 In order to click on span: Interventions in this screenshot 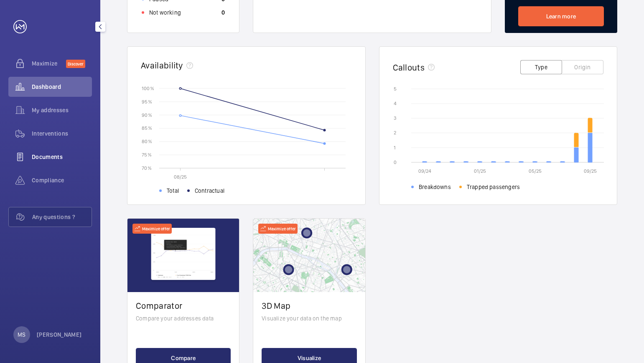, I will do `click(62, 134)`.